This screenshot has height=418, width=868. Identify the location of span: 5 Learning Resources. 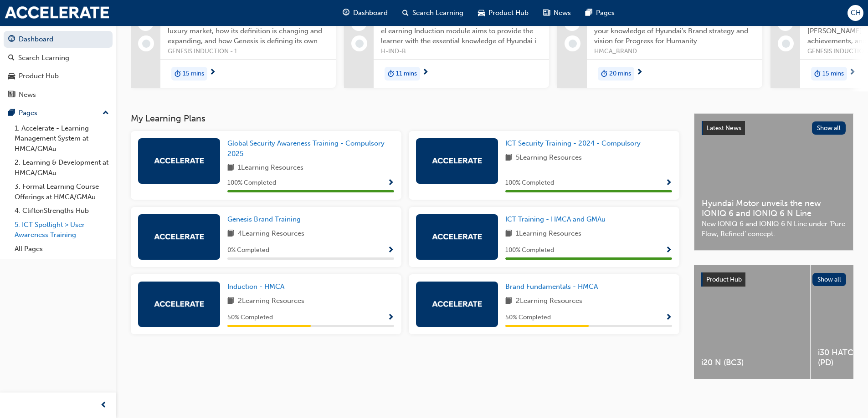
(549, 158).